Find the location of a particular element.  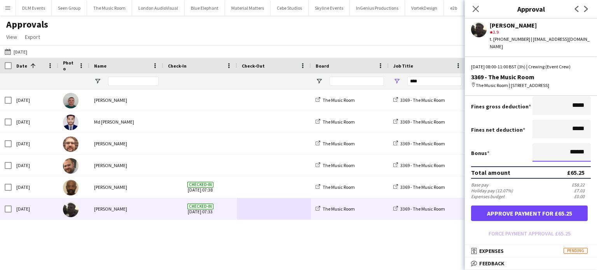

span: Check-Out is located at coordinates (253, 66).